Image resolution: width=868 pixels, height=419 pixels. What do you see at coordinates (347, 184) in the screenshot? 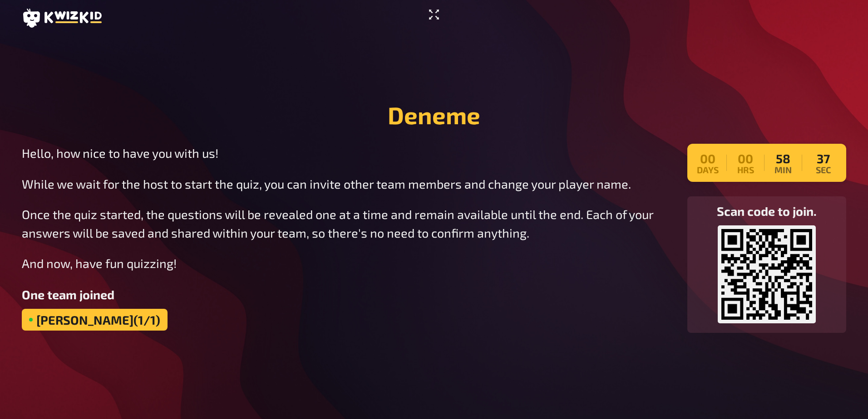
I see `p: While we wait for the host to start the quiz, you can invite other team members and change your p...` at bounding box center [347, 184].